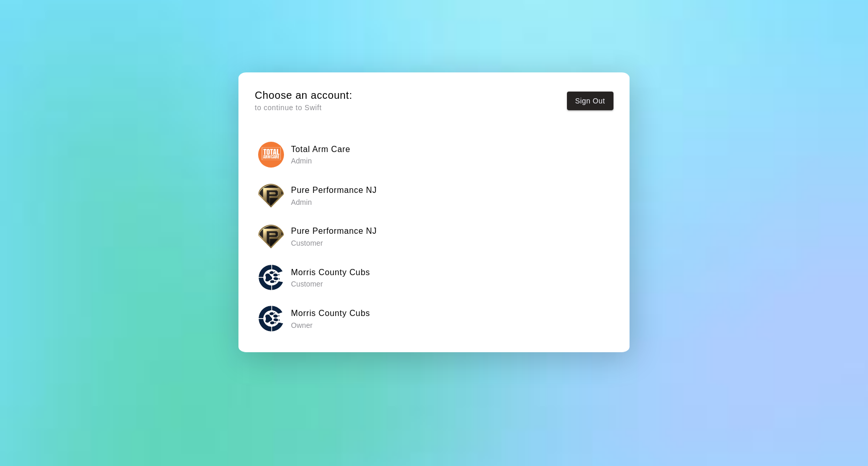 This screenshot has width=868, height=466. What do you see at coordinates (330, 325) in the screenshot?
I see `p: Owner` at bounding box center [330, 325].